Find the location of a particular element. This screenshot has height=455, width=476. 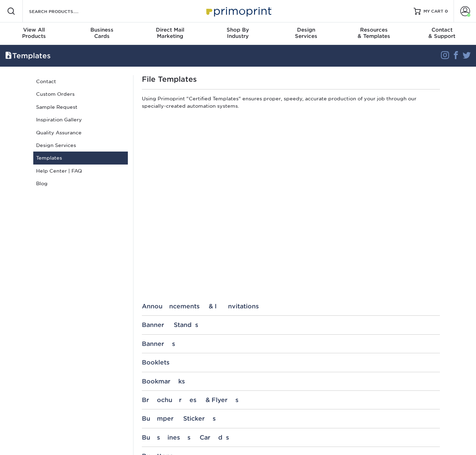

div: Cards is located at coordinates (102, 33).